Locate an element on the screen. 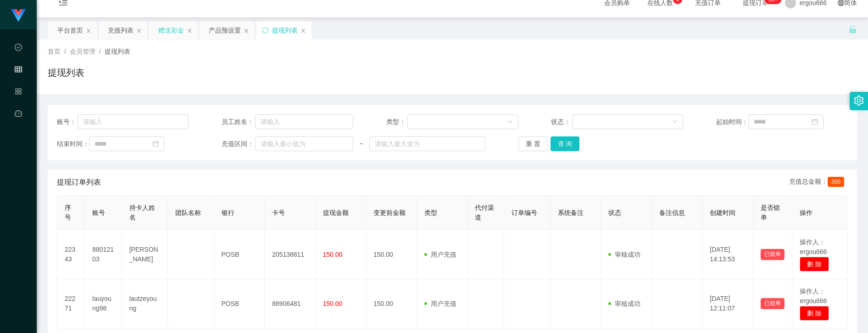  button: 查 询 is located at coordinates (565, 144).